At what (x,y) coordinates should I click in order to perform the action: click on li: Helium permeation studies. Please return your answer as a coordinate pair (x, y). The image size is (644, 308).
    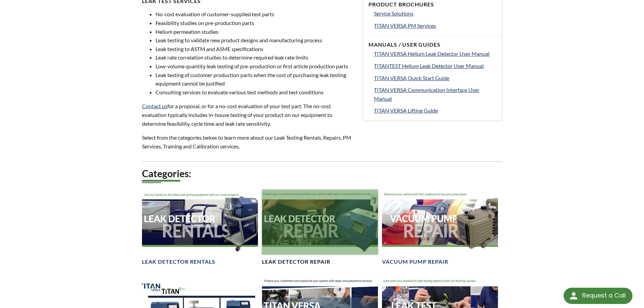
    Looking at the image, I should click on (255, 32).